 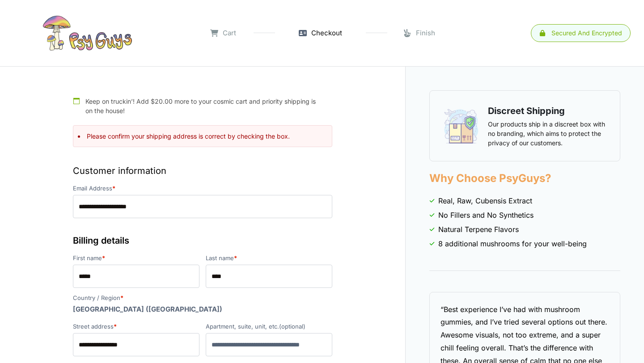 What do you see at coordinates (587, 33) in the screenshot?
I see `div: Secured and encrypted` at bounding box center [587, 33].